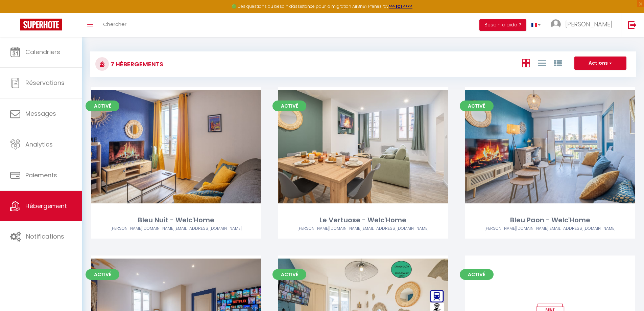 The height and width of the screenshot is (311, 644). I want to click on span: Calendriers, so click(43, 52).